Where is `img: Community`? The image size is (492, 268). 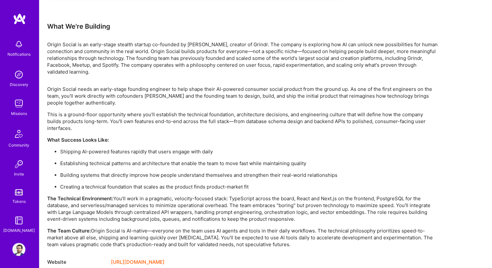
img: Community is located at coordinates (19, 134).